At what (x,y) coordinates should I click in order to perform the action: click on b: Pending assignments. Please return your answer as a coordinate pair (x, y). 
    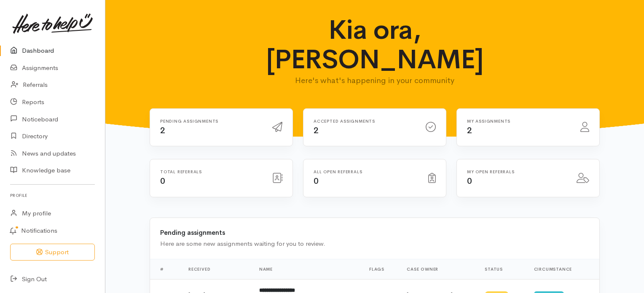
    Looking at the image, I should click on (193, 232).